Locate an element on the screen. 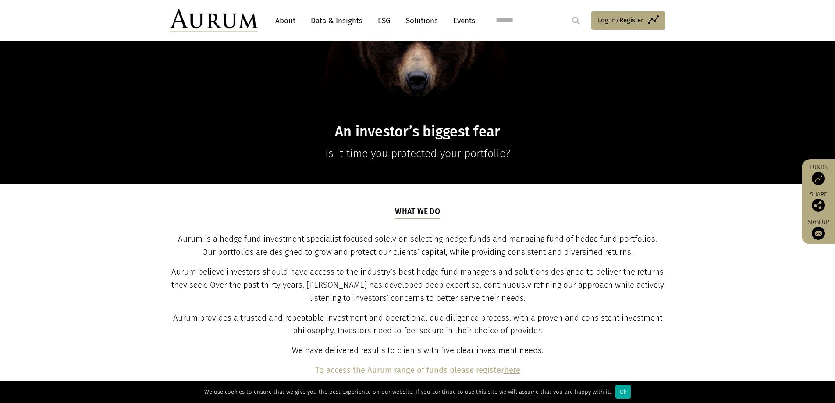 The image size is (835, 403). p: Is it time you protected your portfolio? is located at coordinates (418, 153).